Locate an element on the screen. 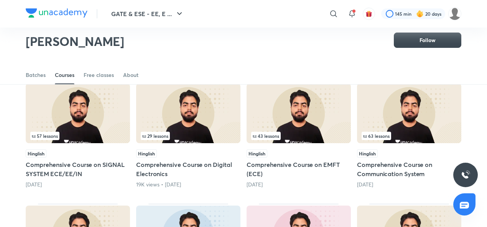  div: 8 months ago is located at coordinates (299, 185).